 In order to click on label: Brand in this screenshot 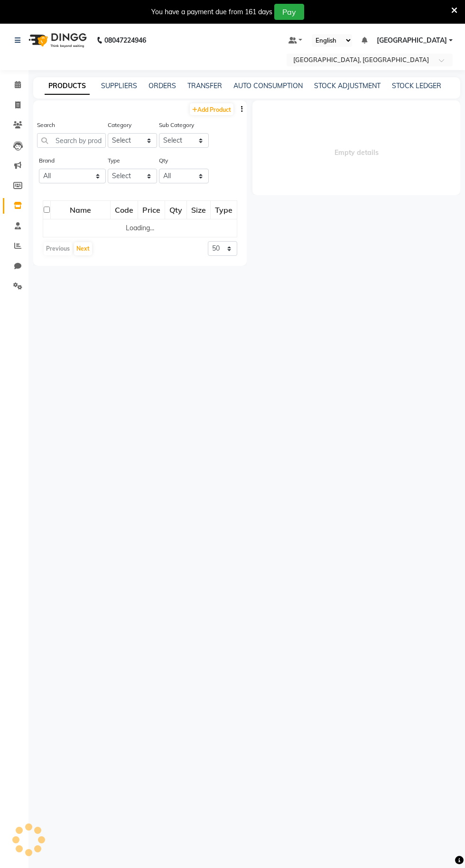, I will do `click(46, 161)`.